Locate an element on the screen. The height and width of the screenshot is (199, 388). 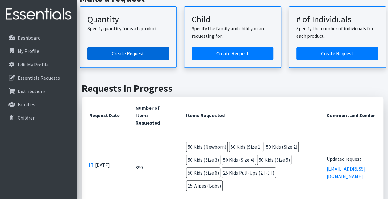
p: Edit My Profile is located at coordinates (33, 65).